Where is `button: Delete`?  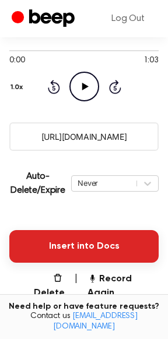 button: Delete is located at coordinates (44, 286).